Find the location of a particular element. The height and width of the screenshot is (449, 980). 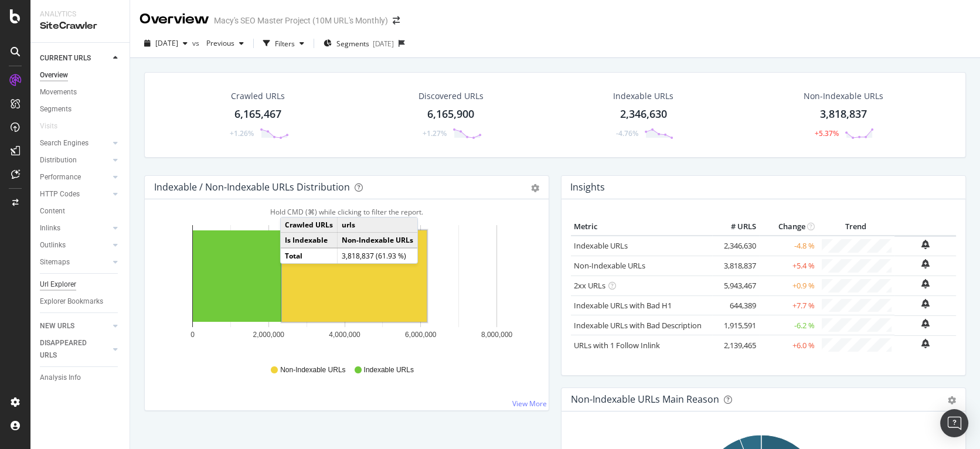

a: Analysis Info is located at coordinates (80, 378).